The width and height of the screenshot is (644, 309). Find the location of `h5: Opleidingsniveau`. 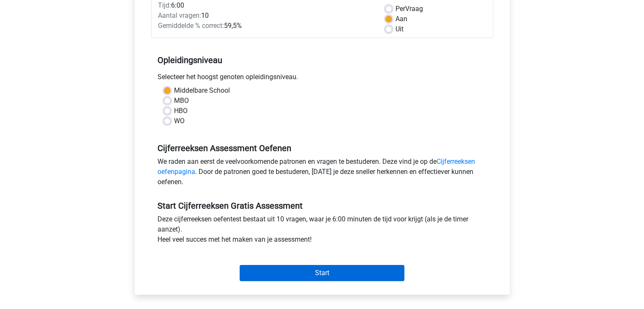

h5: Opleidingsniveau is located at coordinates (322, 60).